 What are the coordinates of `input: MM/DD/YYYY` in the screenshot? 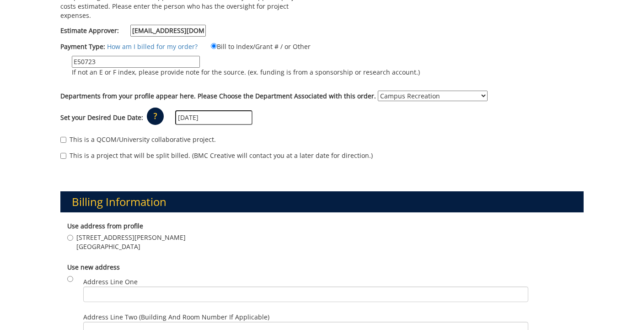 It's located at (213, 117).